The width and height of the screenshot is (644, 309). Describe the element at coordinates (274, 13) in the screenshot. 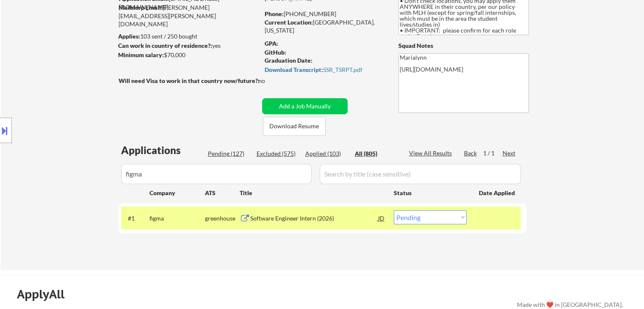

I see `strong: Phone:` at that location.